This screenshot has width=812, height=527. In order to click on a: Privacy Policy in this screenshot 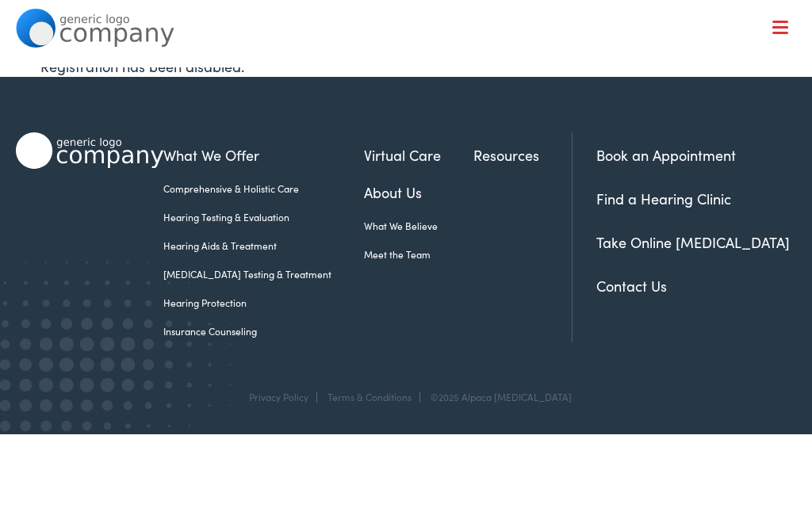, I will do `click(279, 396)`.